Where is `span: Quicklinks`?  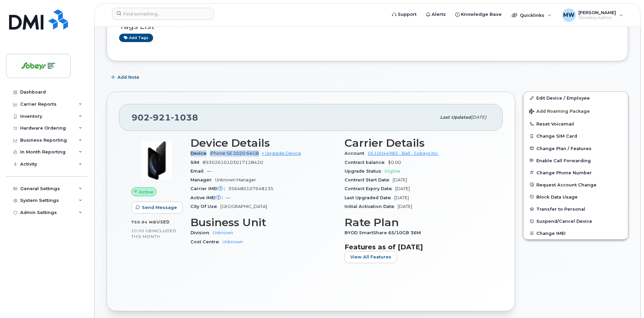
span: Quicklinks is located at coordinates (532, 15).